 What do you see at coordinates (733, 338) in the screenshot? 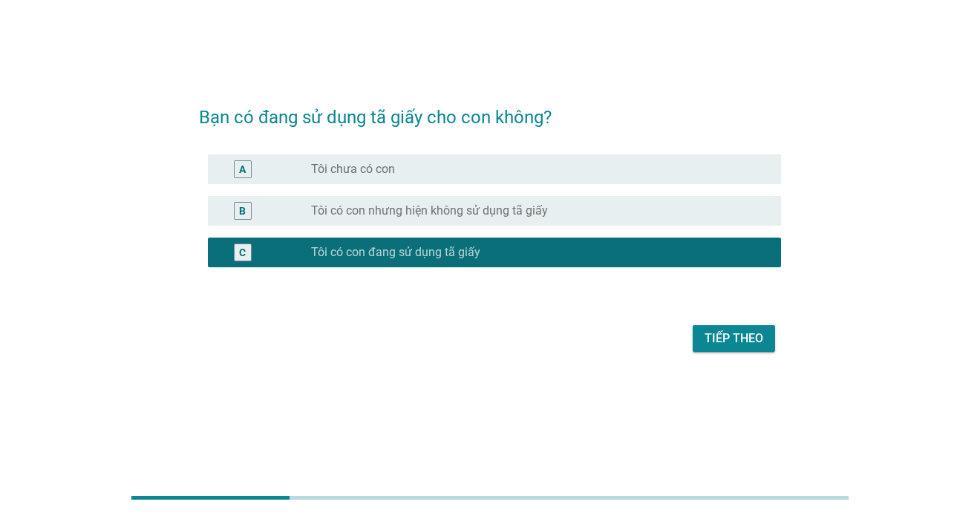
I see `div: Tiếp theo` at bounding box center [733, 338].